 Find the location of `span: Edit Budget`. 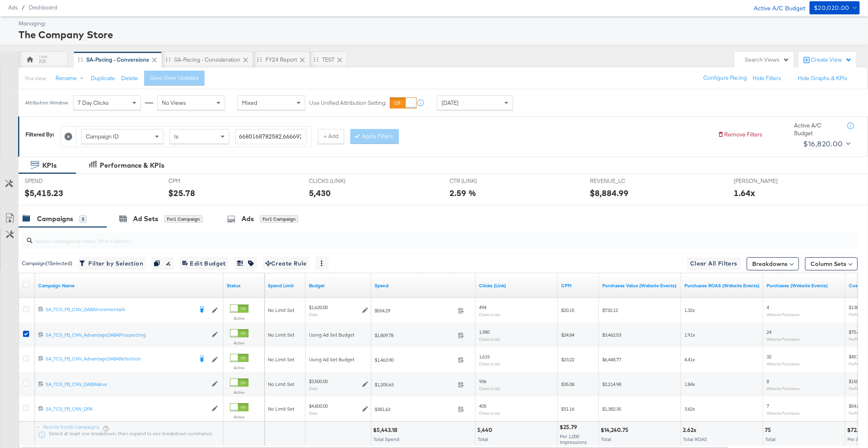

span: Edit Budget is located at coordinates (204, 264).